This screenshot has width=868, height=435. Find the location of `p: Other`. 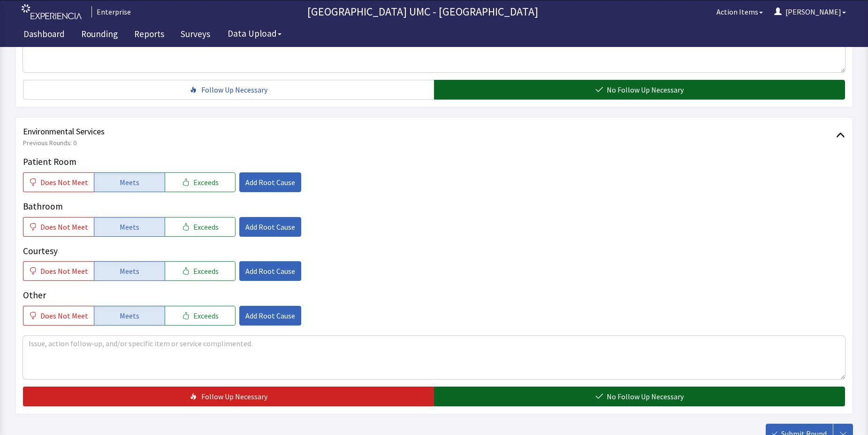

p: Other is located at coordinates (434, 295).